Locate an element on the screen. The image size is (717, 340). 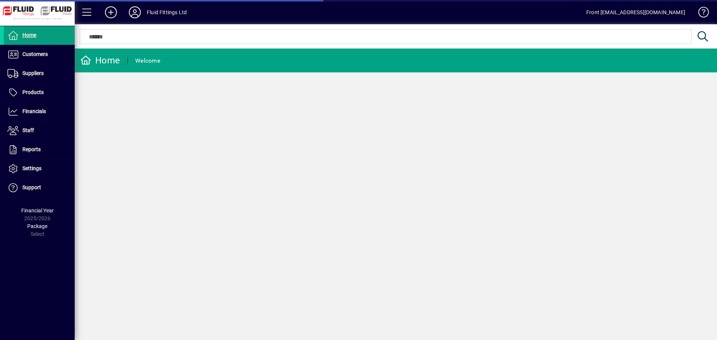
button: Add is located at coordinates (111, 12).